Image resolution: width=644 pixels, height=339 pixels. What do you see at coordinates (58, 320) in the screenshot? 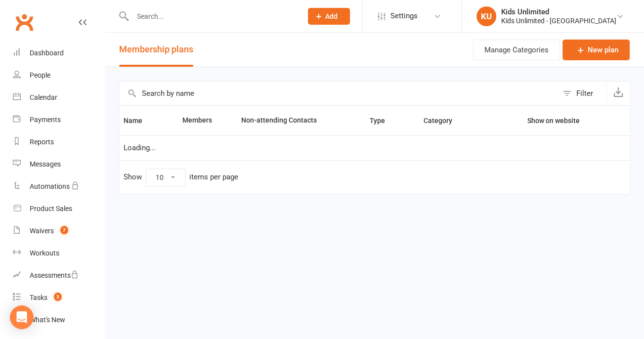
I see `a: What's New` at bounding box center [58, 320].